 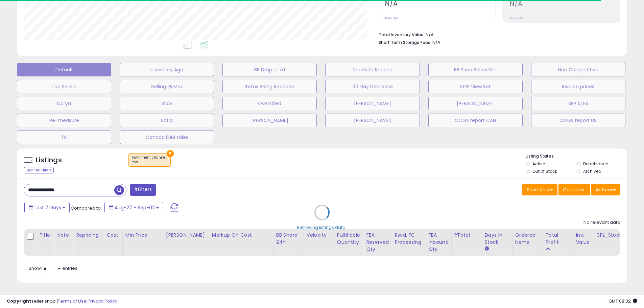 What do you see at coordinates (269, 104) in the screenshot?
I see `button: Oversized` at bounding box center [269, 104].